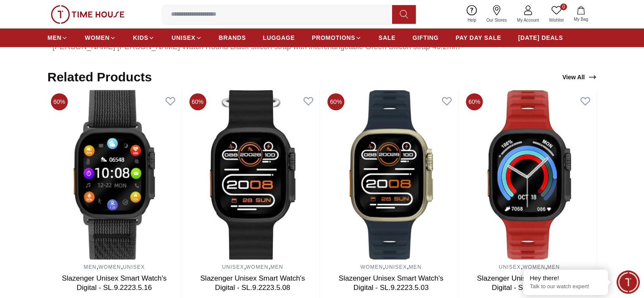  What do you see at coordinates (579, 77) in the screenshot?
I see `div: View All` at bounding box center [579, 77].